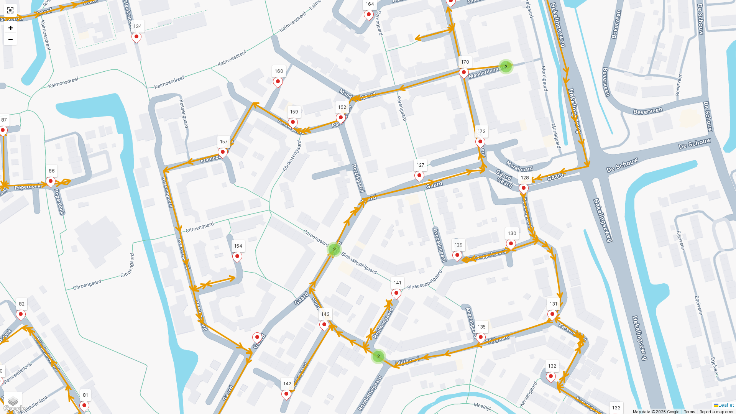 The image size is (736, 414). What do you see at coordinates (10, 10) in the screenshot?
I see `a: Exit Fullscreen` at bounding box center [10, 10].